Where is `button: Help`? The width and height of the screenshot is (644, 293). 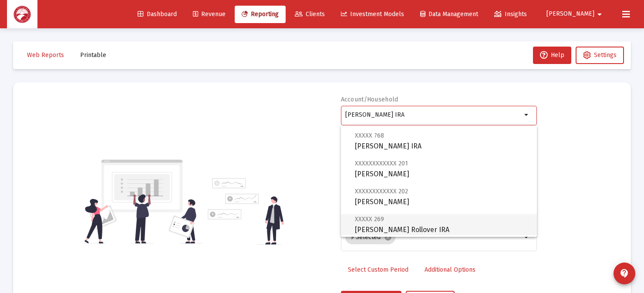
button: Help is located at coordinates (552, 55).